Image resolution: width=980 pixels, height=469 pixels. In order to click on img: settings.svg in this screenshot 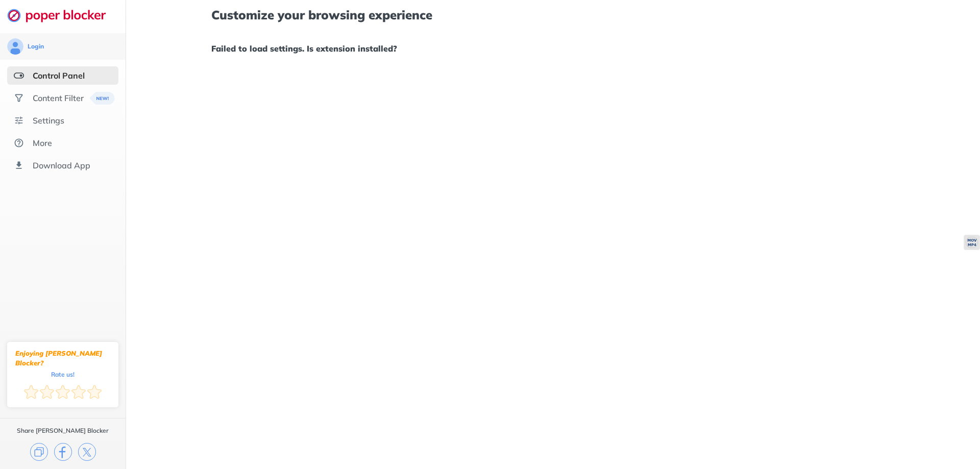, I will do `click(19, 120)`.